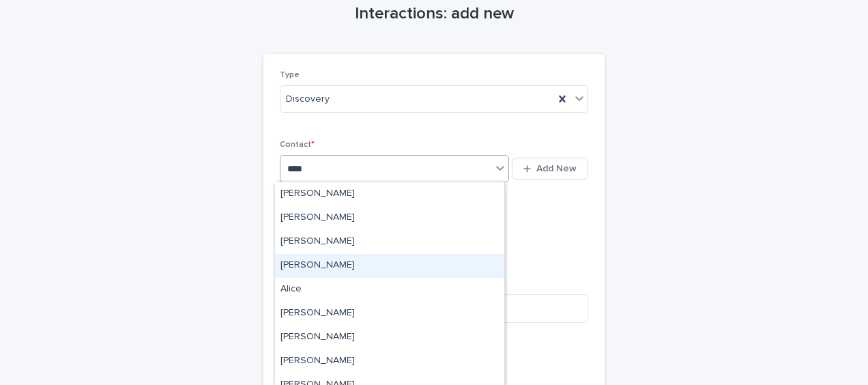  I want to click on div: Alice Briley, so click(390, 313).